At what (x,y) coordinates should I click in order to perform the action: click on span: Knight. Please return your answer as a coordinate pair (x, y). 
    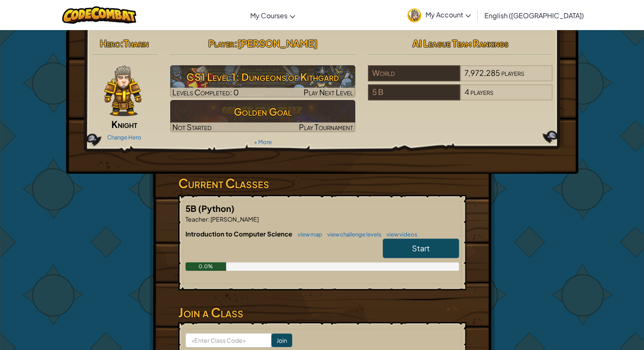
    Looking at the image, I should click on (124, 124).